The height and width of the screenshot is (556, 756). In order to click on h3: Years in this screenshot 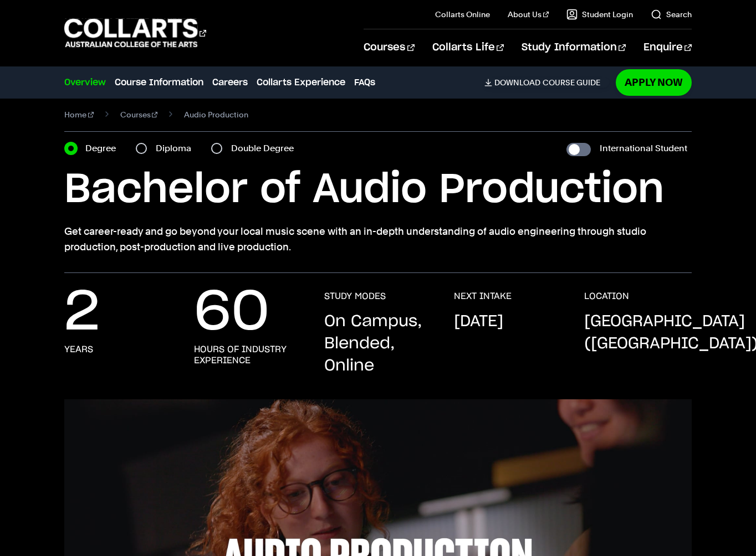, I will do `click(79, 350)`.